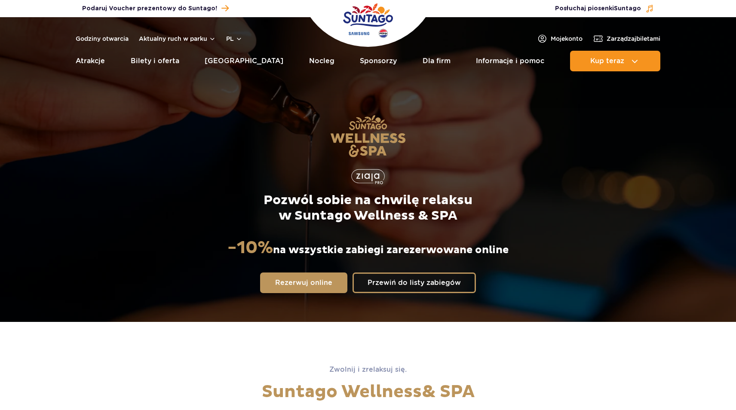 This screenshot has height=410, width=736. Describe the element at coordinates (615, 61) in the screenshot. I see `button: Kup teraz` at that location.